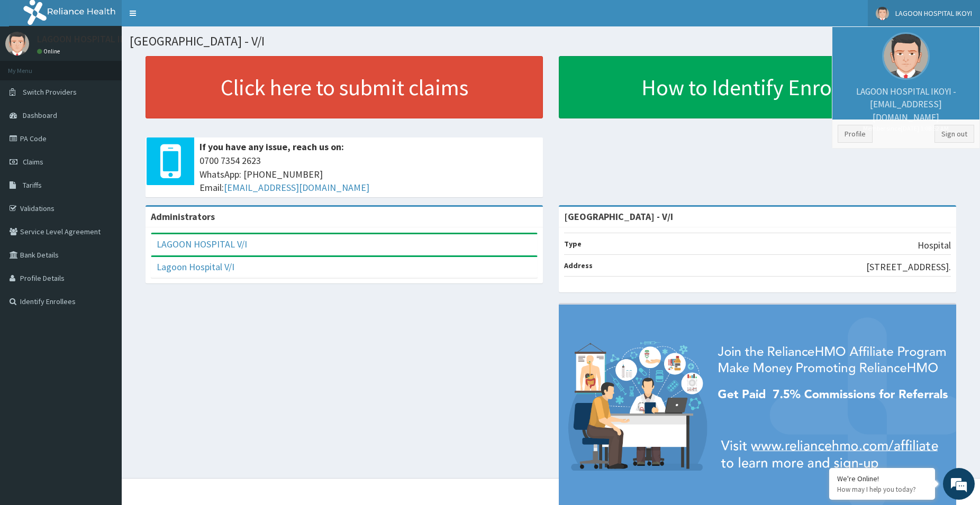 The width and height of the screenshot is (980, 505). Describe the element at coordinates (757, 88) in the screenshot. I see `a: How to Identify Enrollees` at that location.